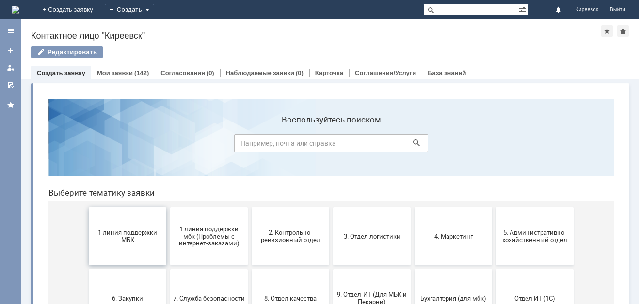  What do you see at coordinates (331, 269) in the screenshot?
I see `span: Франчайзинг` at bounding box center [331, 269].